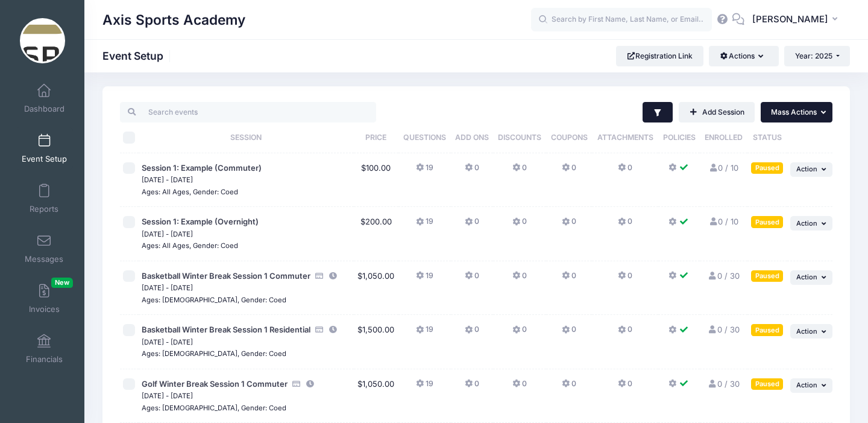  What do you see at coordinates (724, 138) in the screenshot?
I see `th: Enrolled` at bounding box center [724, 138].